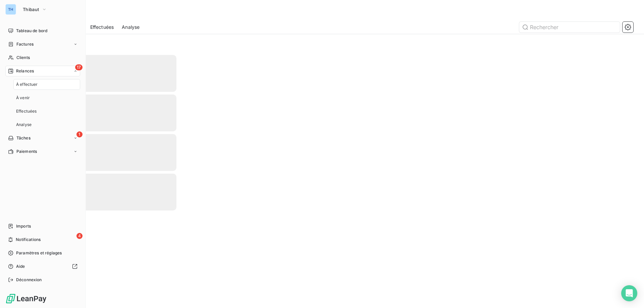 The image size is (644, 308). I want to click on span: Factures, so click(25, 44).